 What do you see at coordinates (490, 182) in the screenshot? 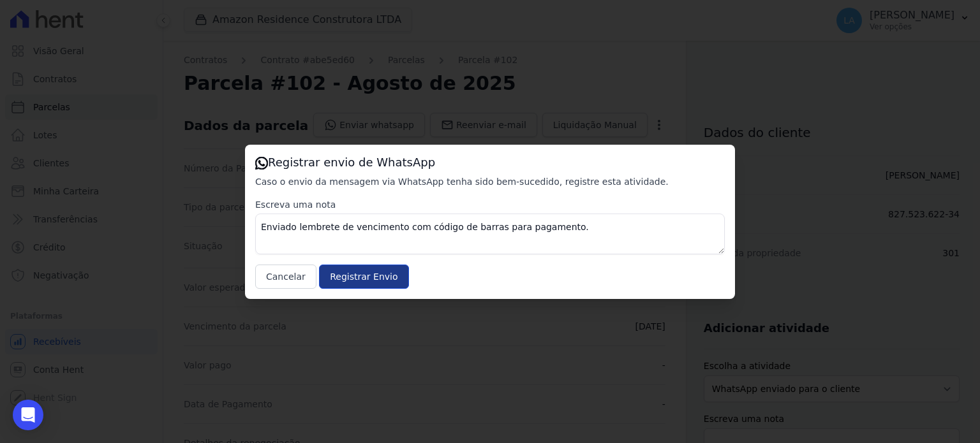
I see `p: Caso o envio da mensagem via WhatsApp tenha sido bem-sucedido, registre esta atividade.` at bounding box center [490, 182].